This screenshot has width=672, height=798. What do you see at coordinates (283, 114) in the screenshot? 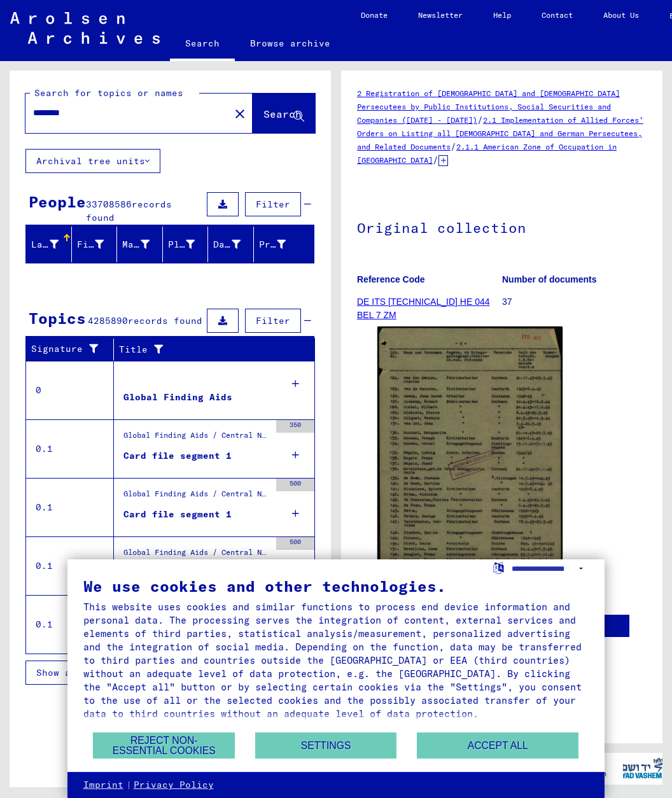
I see `span: Search` at bounding box center [283, 114].